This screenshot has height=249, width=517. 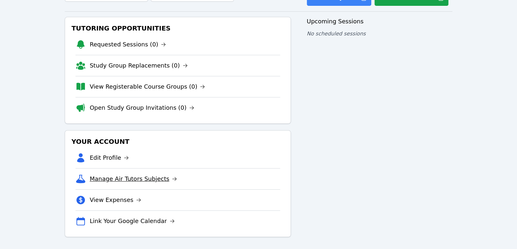 What do you see at coordinates (139, 66) in the screenshot?
I see `a: Study Group Replacements (0)` at bounding box center [139, 66].